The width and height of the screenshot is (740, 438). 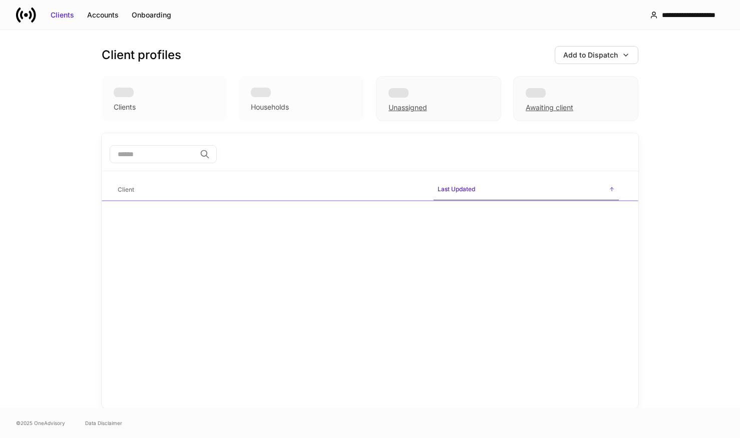 What do you see at coordinates (151, 15) in the screenshot?
I see `div: Onboarding` at bounding box center [151, 15].